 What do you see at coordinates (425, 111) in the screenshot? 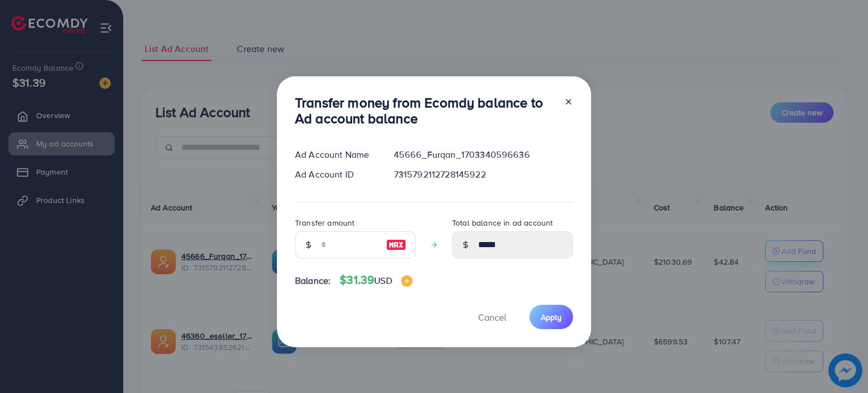
I see `h3: Transfer money from Ecomdy balance to Ad account balance` at bounding box center [425, 111].